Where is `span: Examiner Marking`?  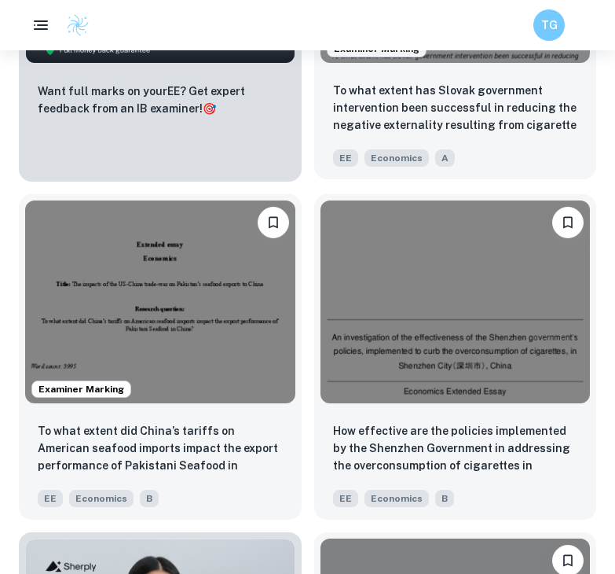
span: Examiner Marking is located at coordinates (81, 389).